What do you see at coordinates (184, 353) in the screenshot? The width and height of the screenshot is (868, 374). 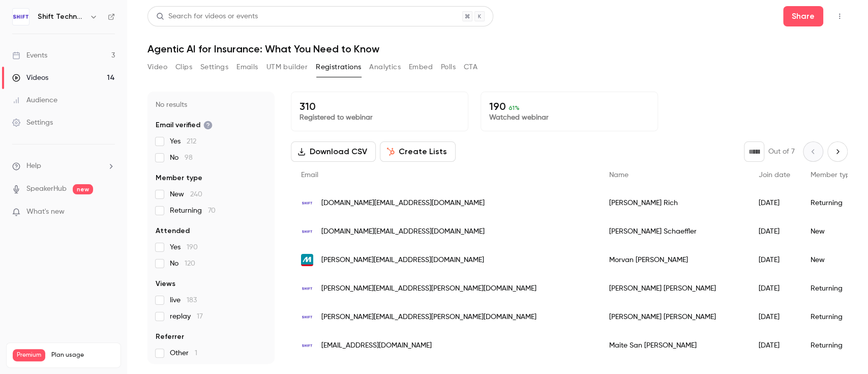 I see `span: Other` at bounding box center [184, 353].